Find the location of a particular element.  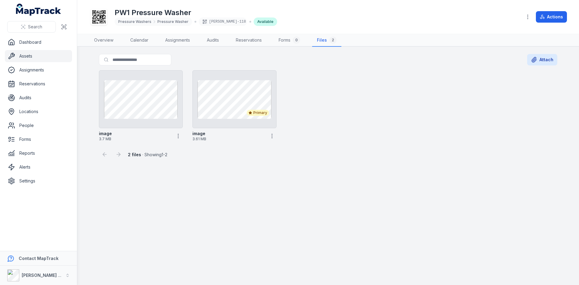

a: People is located at coordinates (38, 125).